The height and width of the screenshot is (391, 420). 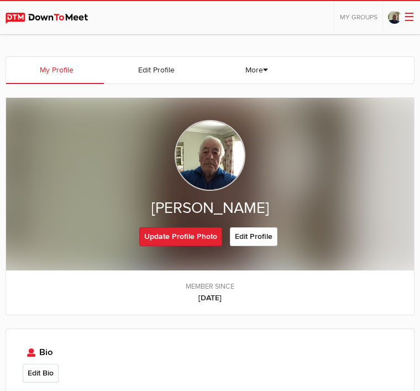 What do you see at coordinates (210, 352) in the screenshot?
I see `h3: Bio` at bounding box center [210, 352].